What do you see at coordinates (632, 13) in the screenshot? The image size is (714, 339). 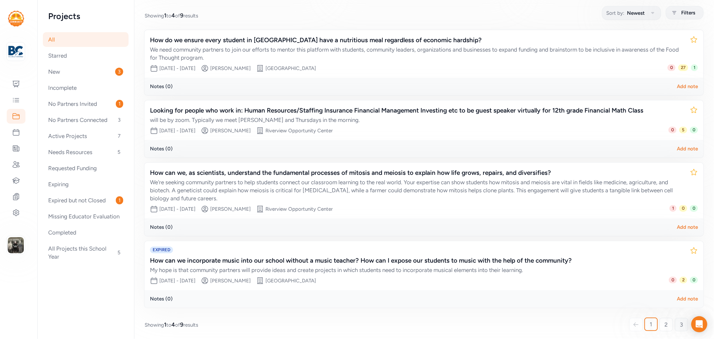 I see `button: Sort by:Newest` at bounding box center [632, 13].